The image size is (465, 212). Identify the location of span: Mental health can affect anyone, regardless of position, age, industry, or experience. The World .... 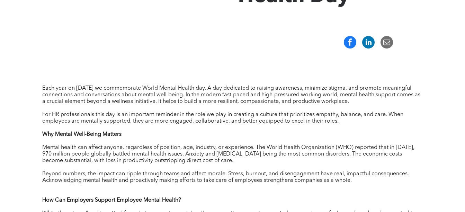
(228, 154).